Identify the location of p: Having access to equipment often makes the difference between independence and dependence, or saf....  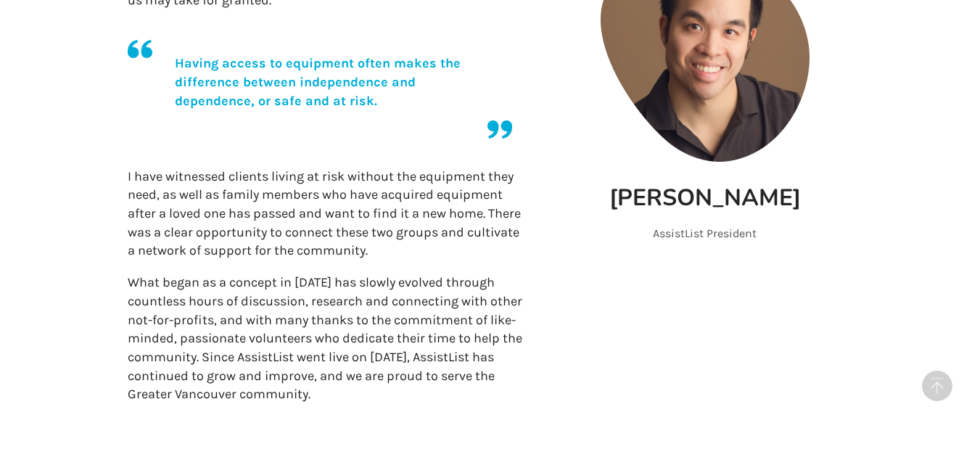
(331, 82).